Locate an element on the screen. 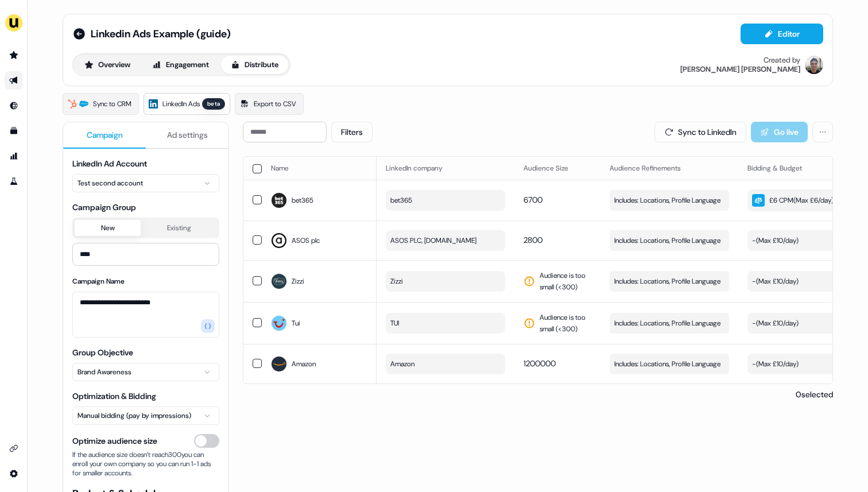  button: Existing is located at coordinates (178, 228).